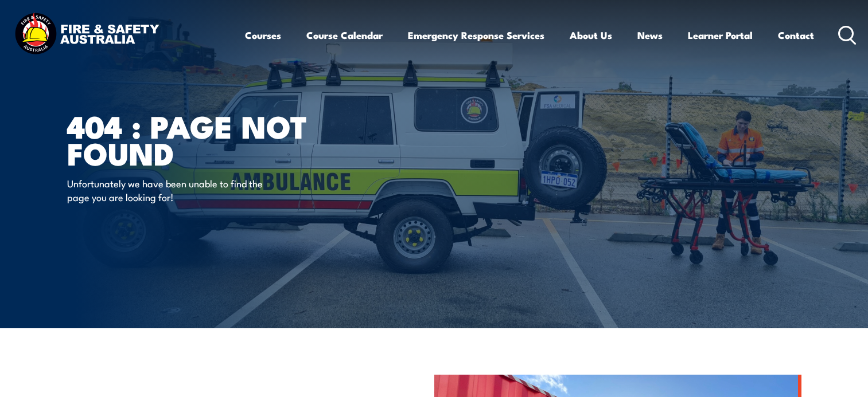 The image size is (868, 397). I want to click on a: Emergency Response Services, so click(476, 35).